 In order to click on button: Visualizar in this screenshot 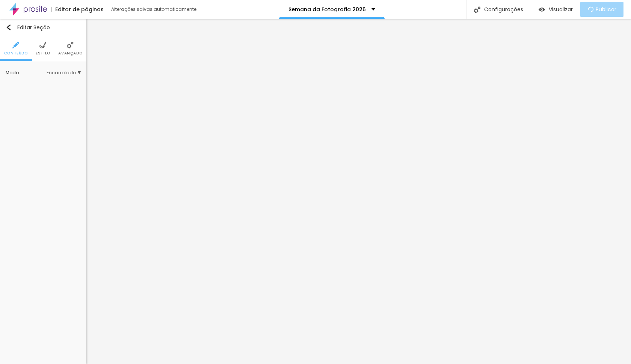, I will do `click(556, 9)`.